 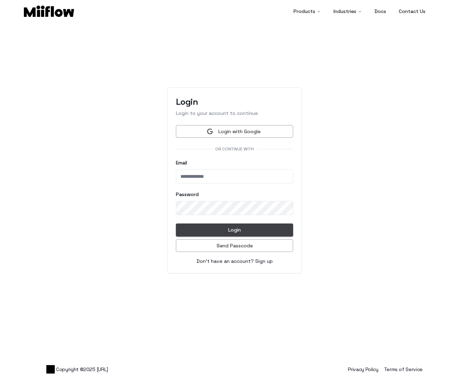 I want to click on p: Login to your account to continue, so click(x=235, y=113).